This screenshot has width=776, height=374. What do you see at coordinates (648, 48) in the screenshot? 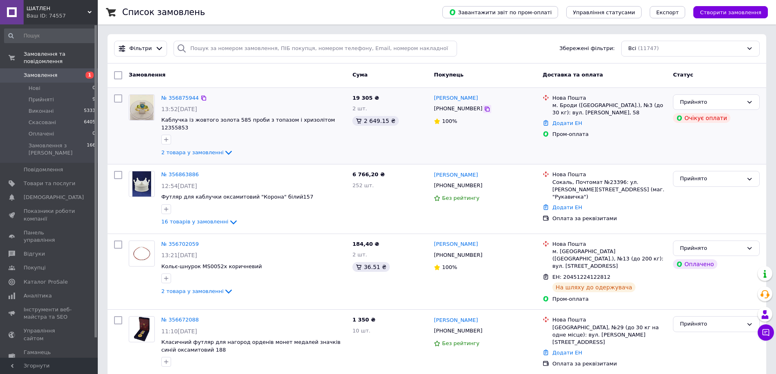
I see `span: (11747)` at bounding box center [648, 48].